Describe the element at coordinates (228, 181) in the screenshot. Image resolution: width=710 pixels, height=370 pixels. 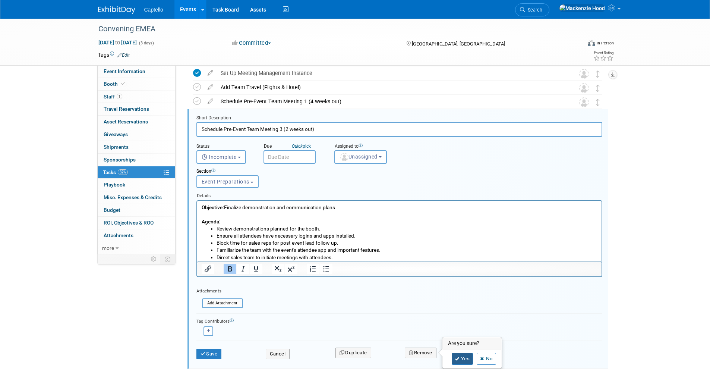
I see `button: Event Preparations` at that location.